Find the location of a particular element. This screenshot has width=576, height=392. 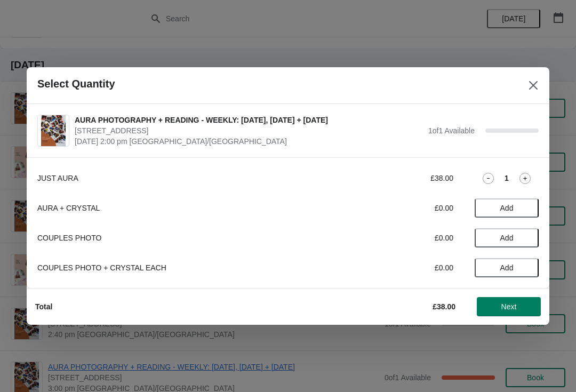

span: 1 of 1 Available is located at coordinates (451, 131).